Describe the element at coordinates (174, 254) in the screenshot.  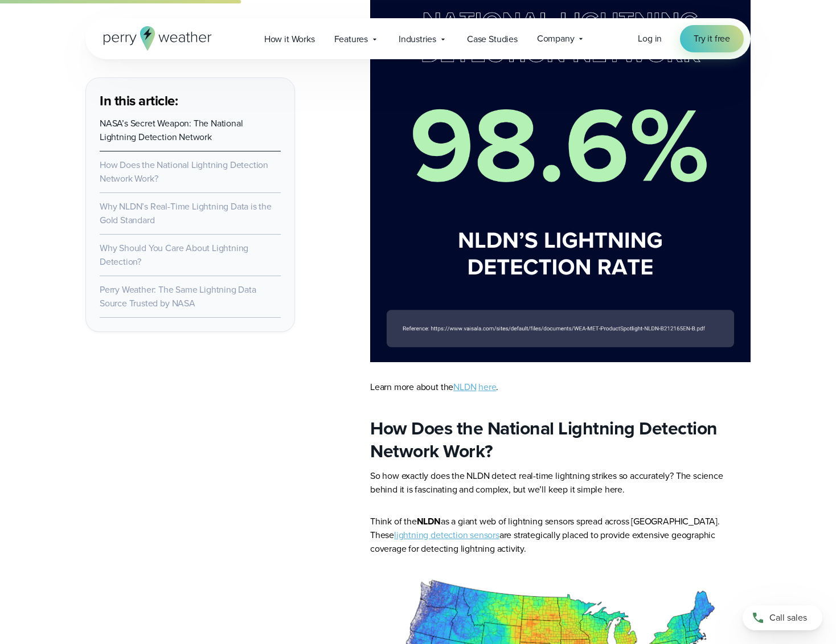
I see `a: Why Should You Care About Lightning Detection?` at that location.